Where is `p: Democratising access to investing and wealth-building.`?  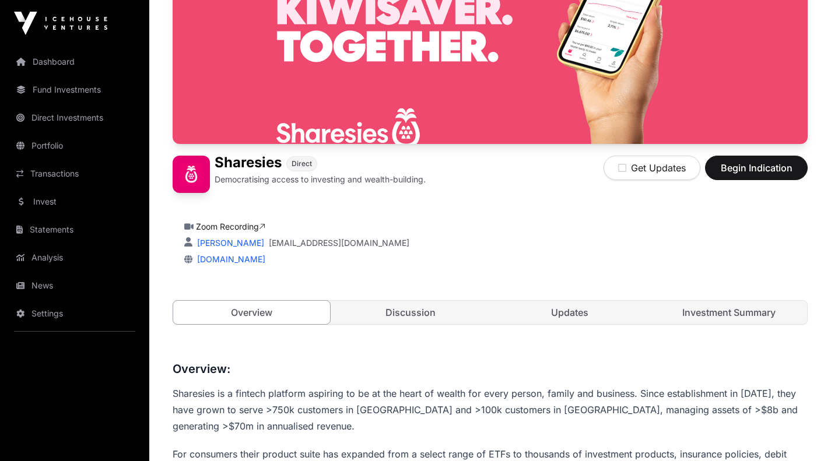 p: Democratising access to investing and wealth-building. is located at coordinates (320, 180).